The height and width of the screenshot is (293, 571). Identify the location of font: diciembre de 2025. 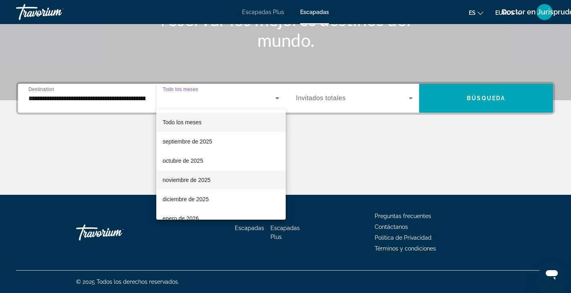
(186, 199).